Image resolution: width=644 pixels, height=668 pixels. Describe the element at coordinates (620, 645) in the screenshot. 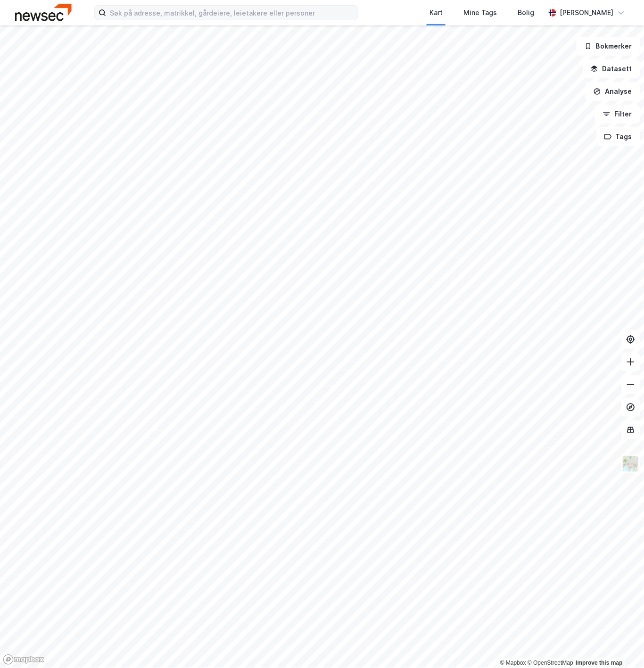

I see `div: Kontrollprogram for chat` at that location.